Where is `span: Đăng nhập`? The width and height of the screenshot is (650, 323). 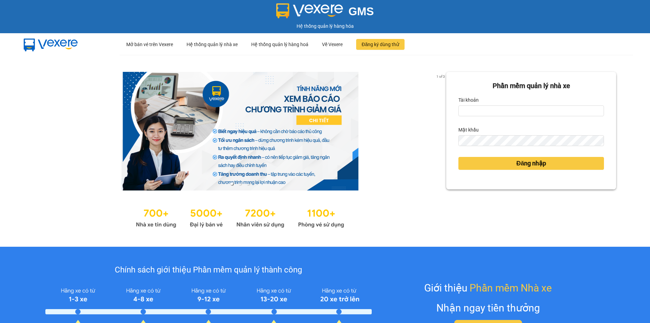
span: Đăng nhập is located at coordinates (531, 163).